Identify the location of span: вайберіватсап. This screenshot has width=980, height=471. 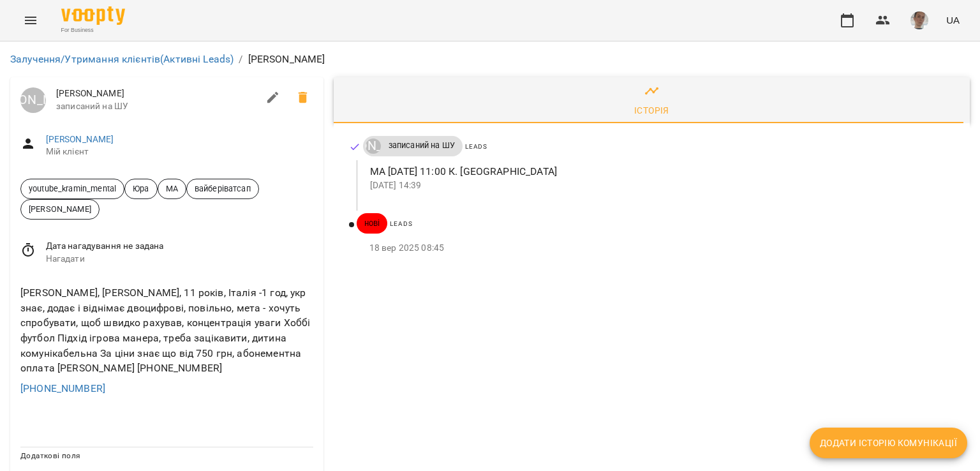
(222, 189).